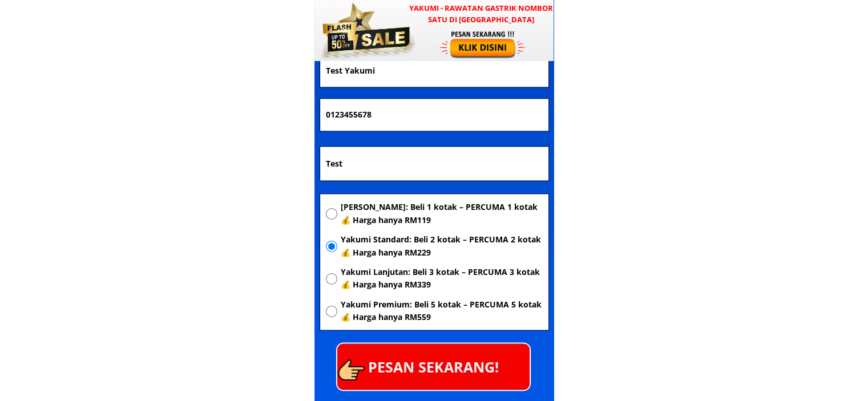 This screenshot has height=401, width=868. What do you see at coordinates (441, 311) in the screenshot?
I see `span: Yakumi Premium: Beli 5 kotak – PERCUMA 5 kotak 💰 Harga hanya RM559` at bounding box center [441, 311].